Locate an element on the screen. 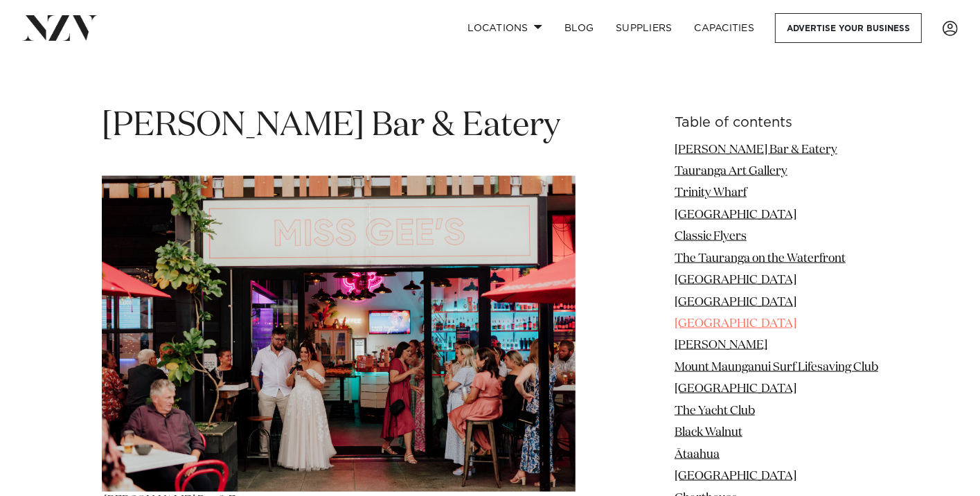  h6: Table of contents is located at coordinates (776, 123).